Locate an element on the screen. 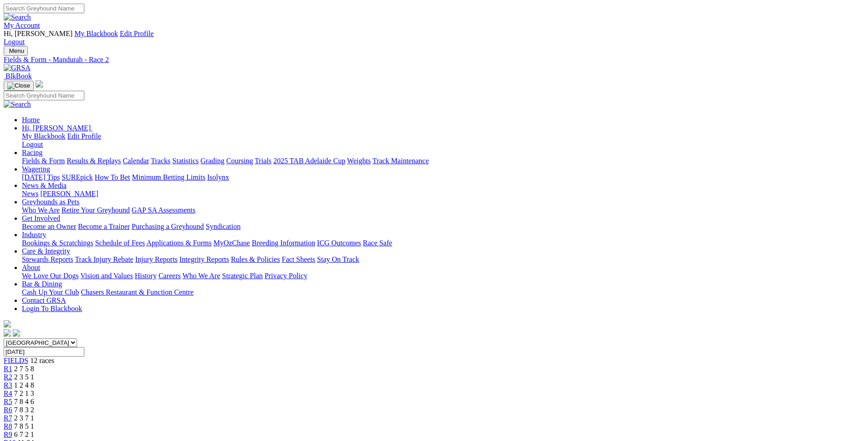 The width and height of the screenshot is (868, 441). div: Care & Integrity is located at coordinates (443, 260).